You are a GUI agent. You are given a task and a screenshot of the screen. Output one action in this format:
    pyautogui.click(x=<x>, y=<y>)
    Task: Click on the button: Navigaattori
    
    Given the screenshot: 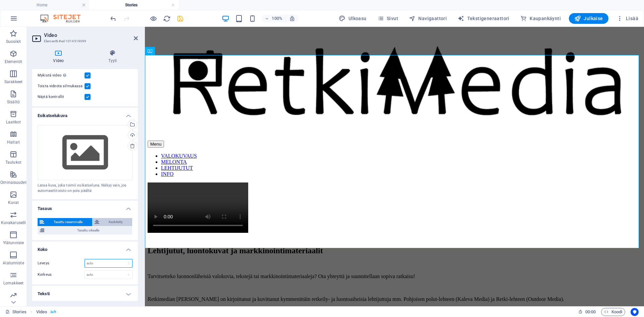 What is the action you would take?
    pyautogui.click(x=428, y=19)
    